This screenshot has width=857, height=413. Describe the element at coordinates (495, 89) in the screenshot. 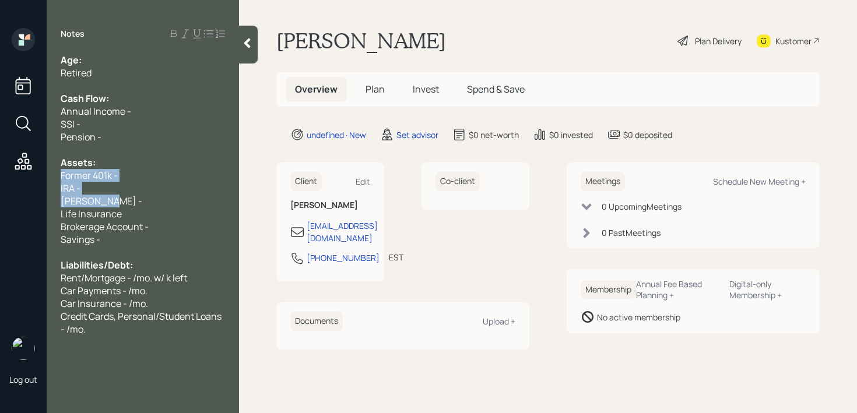

I see `span: Spend & Save` at that location.